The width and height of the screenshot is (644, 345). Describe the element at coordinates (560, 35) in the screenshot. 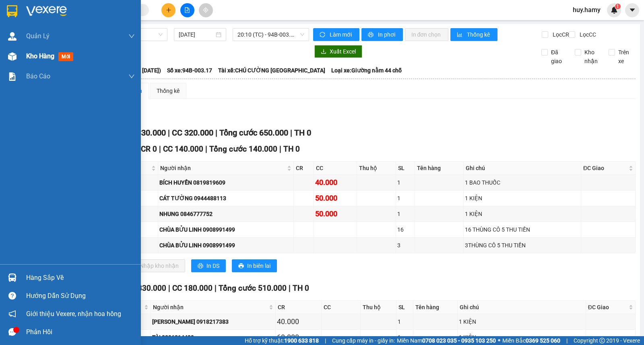

I see `span: Lọc CR` at that location.